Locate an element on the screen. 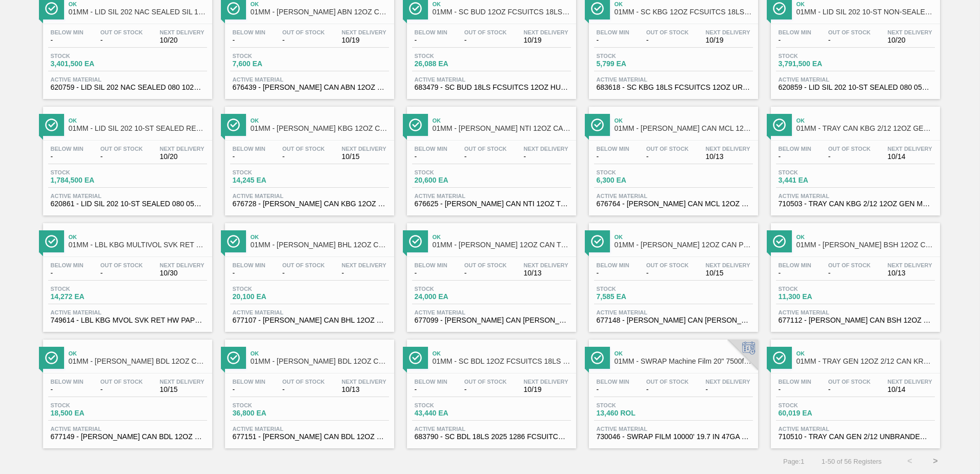 The width and height of the screenshot is (980, 474). span: 683479 - SC BUD 18LS FCSUITCS 12OZ HULK HANDLE 09 is located at coordinates (492, 87).